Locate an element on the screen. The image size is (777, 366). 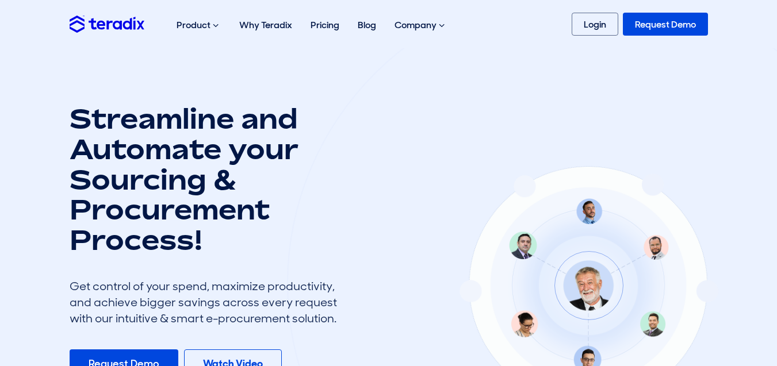
a: Why Teradix is located at coordinates (266, 25).